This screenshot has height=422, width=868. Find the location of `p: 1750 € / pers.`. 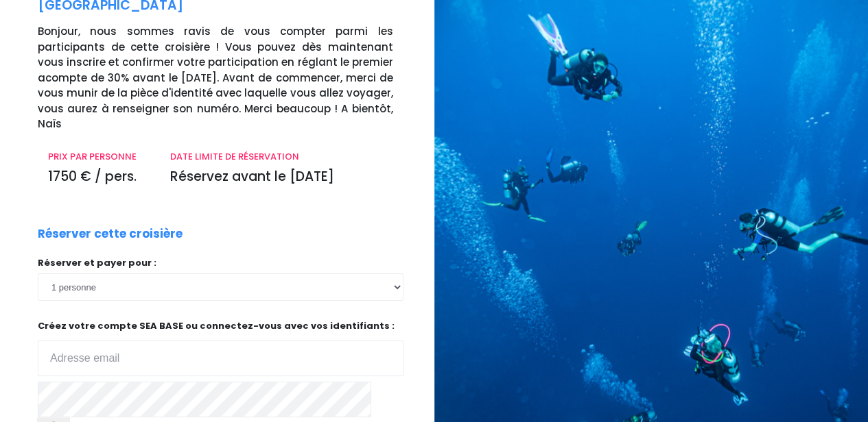

p: 1750 € / pers. is located at coordinates (98, 177).